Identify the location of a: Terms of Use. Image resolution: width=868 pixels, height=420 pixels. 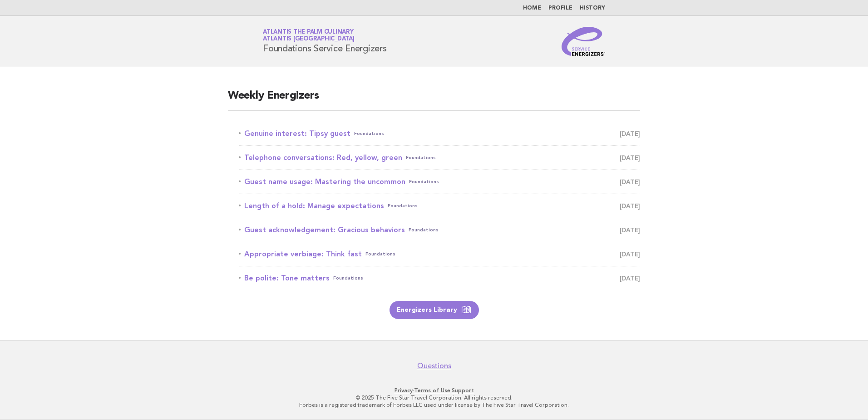
(432, 390).